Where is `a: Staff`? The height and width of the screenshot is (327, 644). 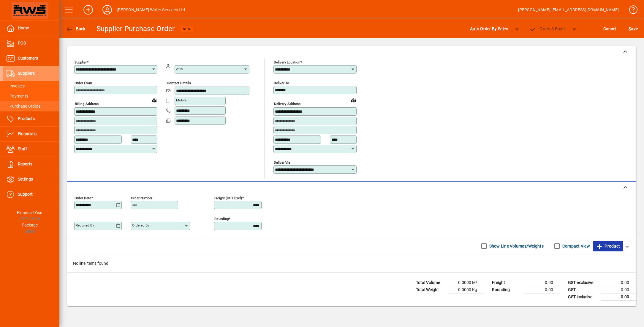 a: Staff is located at coordinates (31, 149).